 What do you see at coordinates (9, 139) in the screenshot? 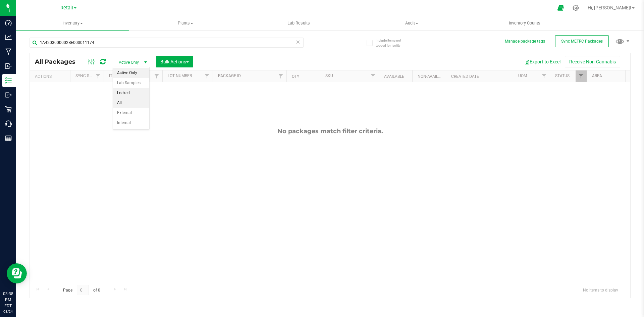
I see `inline-svg: Reports` at bounding box center [9, 139].